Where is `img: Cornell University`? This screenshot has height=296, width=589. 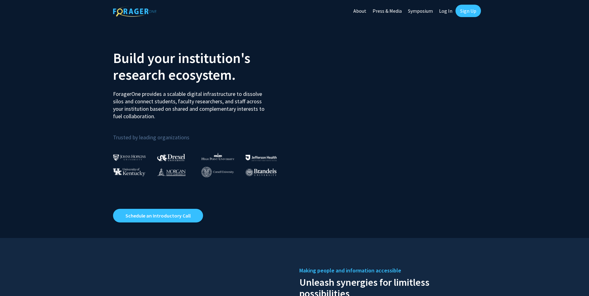 img: Cornell University is located at coordinates (218, 172).